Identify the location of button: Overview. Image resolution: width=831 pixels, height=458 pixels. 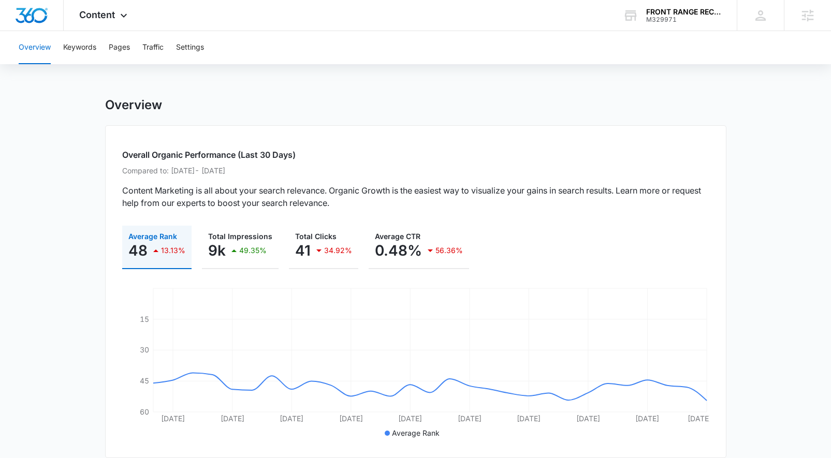
(35, 48).